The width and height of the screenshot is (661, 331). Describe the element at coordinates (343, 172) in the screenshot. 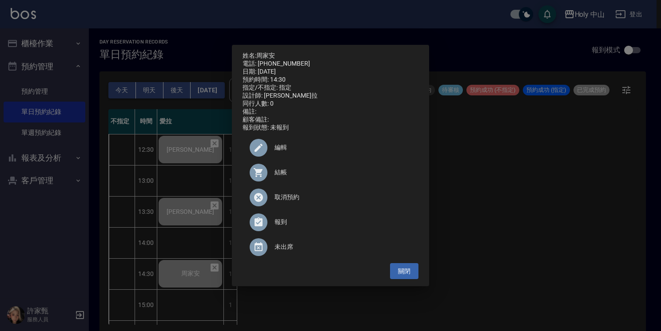

I see `span: 結帳` at that location.